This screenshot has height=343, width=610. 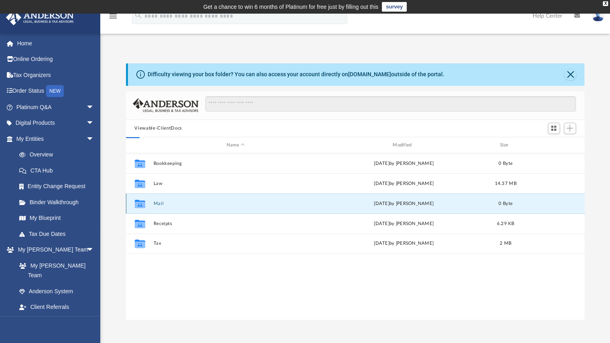 I want to click on a: Platinum Q&Aarrow_drop_down, so click(x=56, y=107).